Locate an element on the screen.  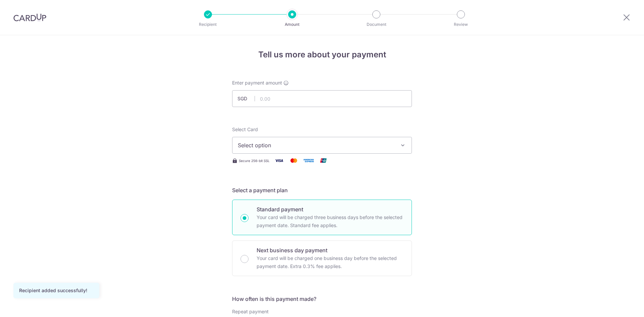
img: Visa is located at coordinates (279, 160).